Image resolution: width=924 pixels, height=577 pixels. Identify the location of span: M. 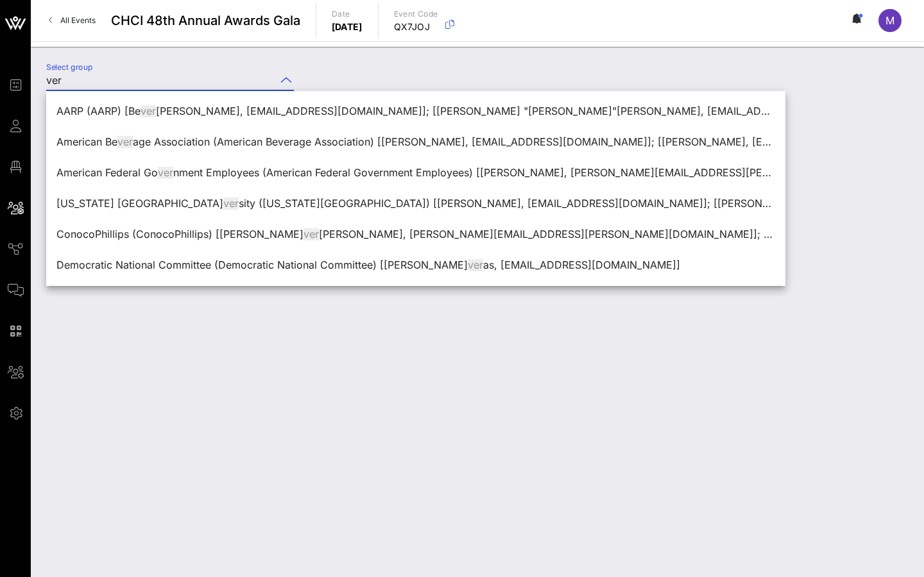
(890, 20).